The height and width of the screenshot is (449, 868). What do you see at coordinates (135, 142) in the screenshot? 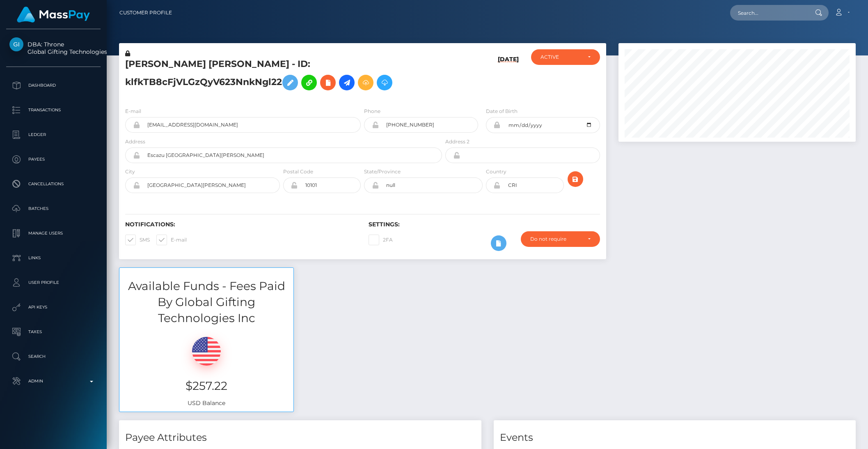
I see `label: Address` at bounding box center [135, 142].